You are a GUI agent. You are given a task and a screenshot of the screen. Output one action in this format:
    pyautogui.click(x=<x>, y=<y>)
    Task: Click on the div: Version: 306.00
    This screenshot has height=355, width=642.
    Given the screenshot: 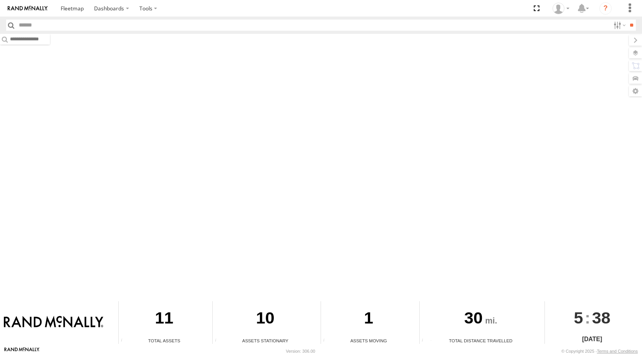 What is the action you would take?
    pyautogui.click(x=301, y=351)
    